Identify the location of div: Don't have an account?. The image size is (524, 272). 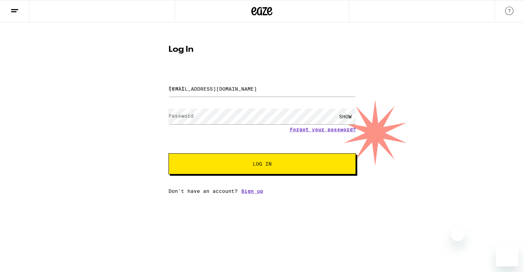
(262, 191).